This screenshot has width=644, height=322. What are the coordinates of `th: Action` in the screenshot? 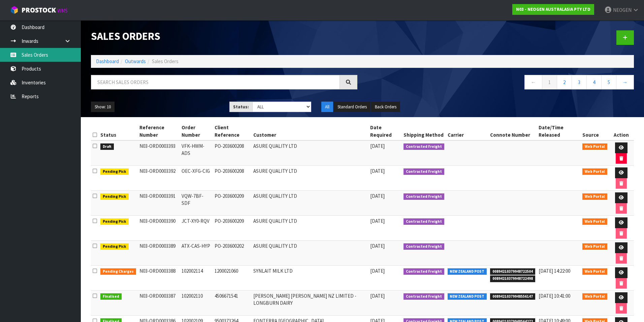 It's located at (622, 131).